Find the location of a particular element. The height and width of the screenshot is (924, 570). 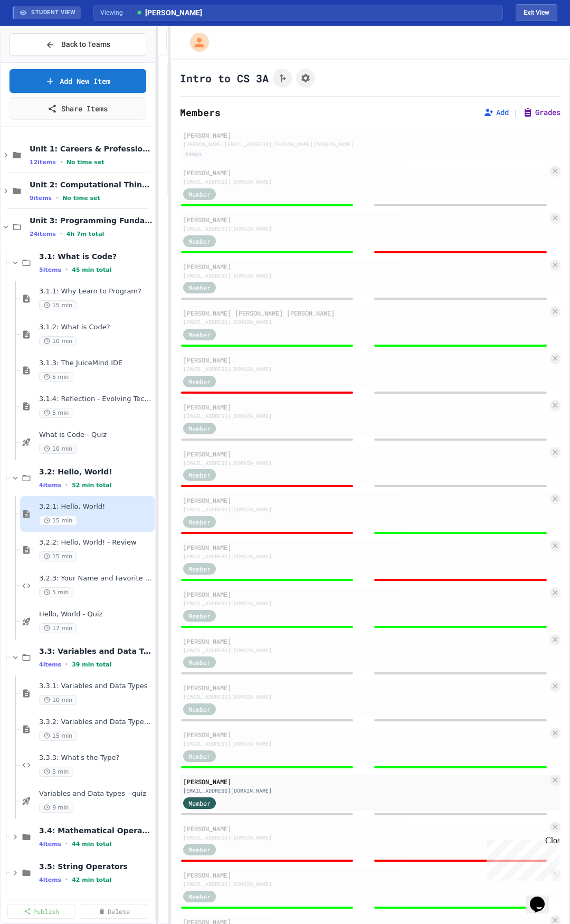

span: STUDENT VIEW is located at coordinates (53, 13).